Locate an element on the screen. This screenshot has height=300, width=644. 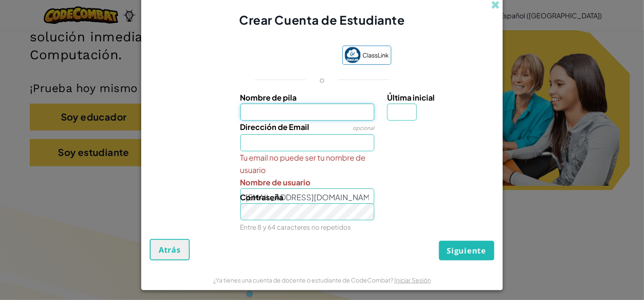
span: Dirección de Email is located at coordinates (275, 126).